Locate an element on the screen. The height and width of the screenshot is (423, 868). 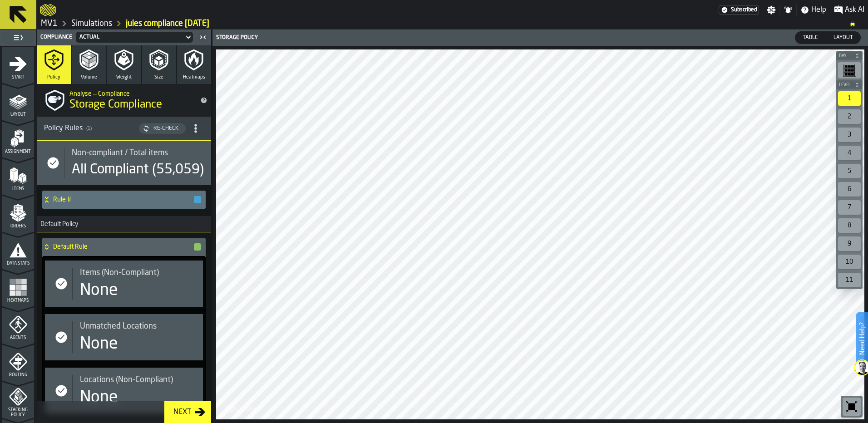
a: link-to-/wh/i/3ccf57d1-1e0c-4a81-a3bb-c2011c5f0d50/simulations/b692aa29-5322-4936-8e53-8c081de314ec is located at coordinates (168, 23).